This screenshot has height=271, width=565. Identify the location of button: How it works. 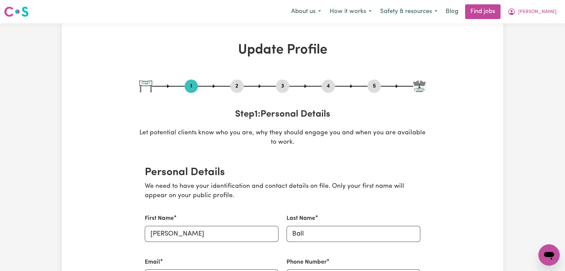
(350, 12).